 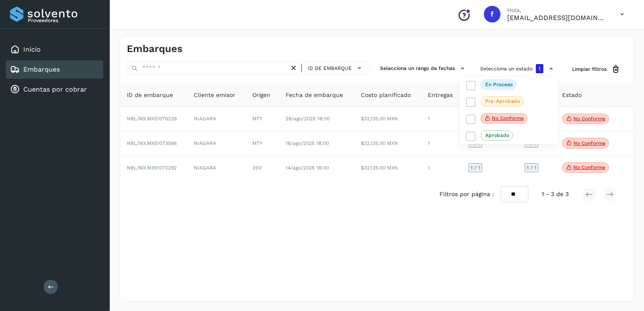 What do you see at coordinates (32, 49) in the screenshot?
I see `a: Inicio` at bounding box center [32, 49].